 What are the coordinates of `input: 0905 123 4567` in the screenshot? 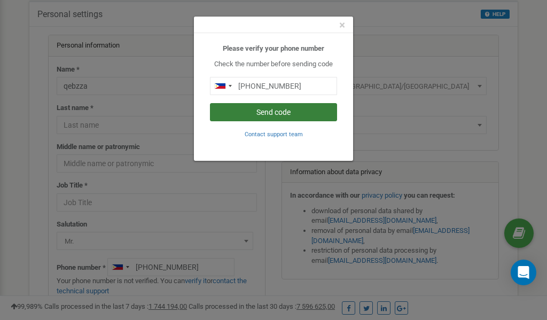 It's located at (274, 86).